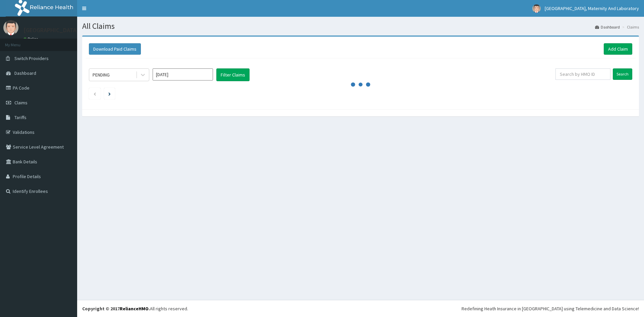 The image size is (644, 317). What do you see at coordinates (360, 84) in the screenshot?
I see `svg: audio-loading` at bounding box center [360, 84].